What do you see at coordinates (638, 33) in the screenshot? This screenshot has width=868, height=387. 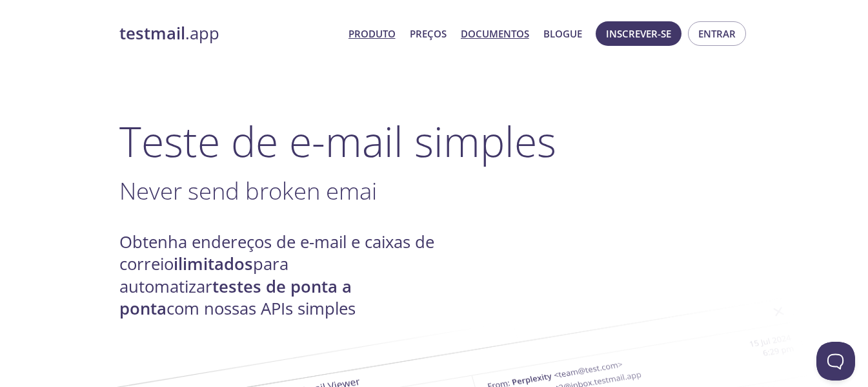 I see `font: Inscrever-se` at bounding box center [638, 33].